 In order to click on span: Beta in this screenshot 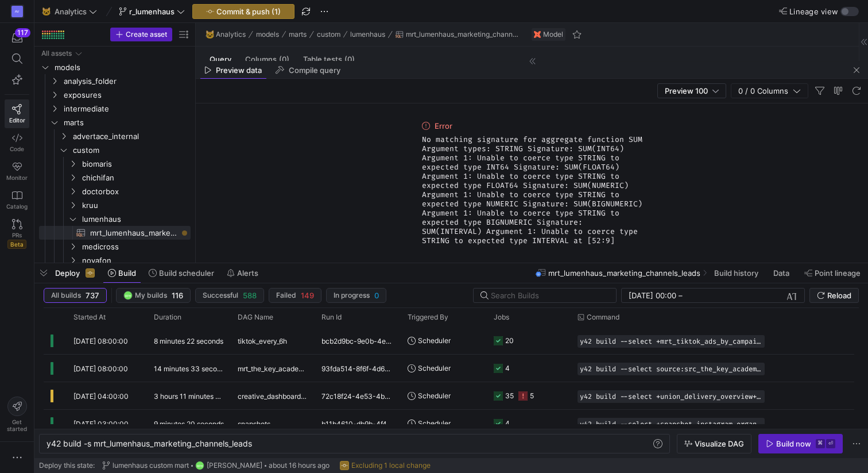, I will do `click(17, 244)`.